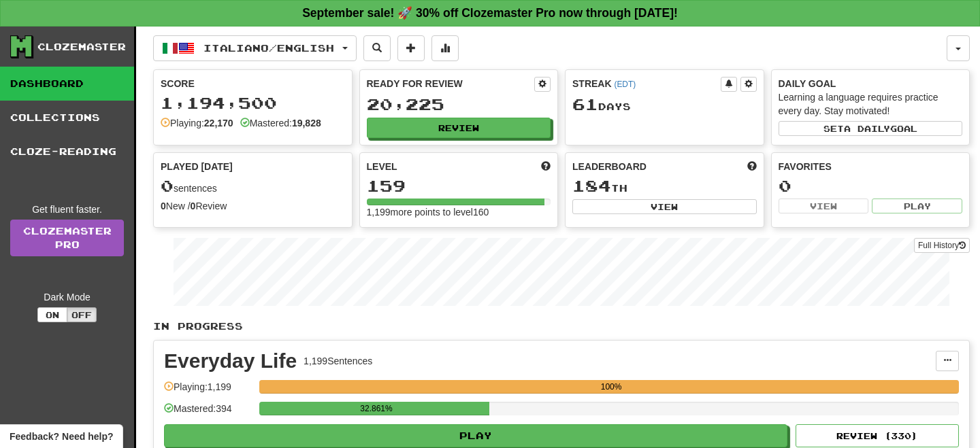 Image resolution: width=980 pixels, height=448 pixels. Describe the element at coordinates (561, 327) in the screenshot. I see `p: In Progress` at that location.